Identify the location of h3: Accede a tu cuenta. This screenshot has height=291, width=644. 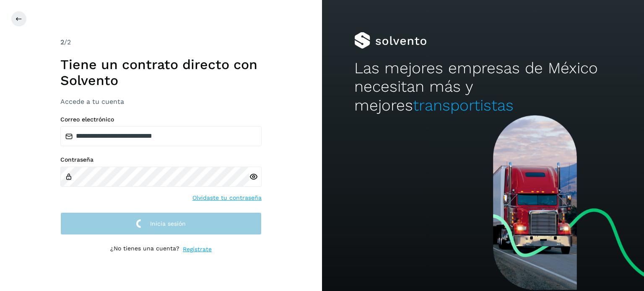
(161, 101).